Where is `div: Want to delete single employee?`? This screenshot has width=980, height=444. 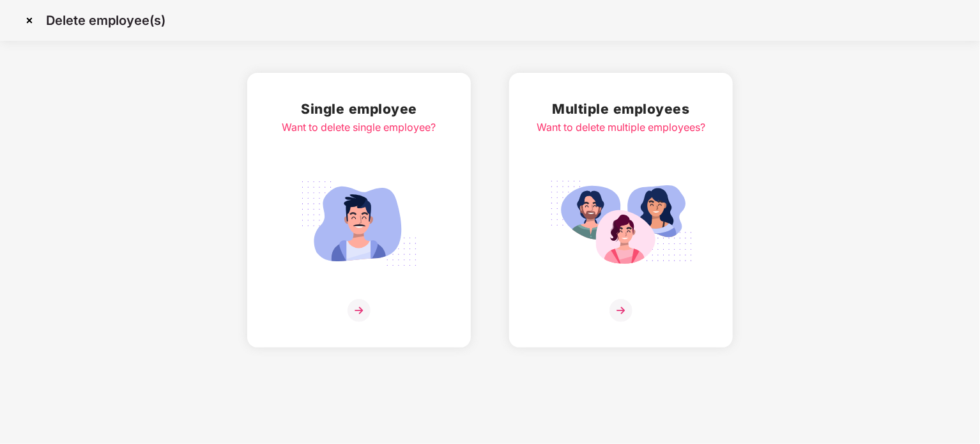 div: Want to delete single employee? is located at coordinates (359, 127).